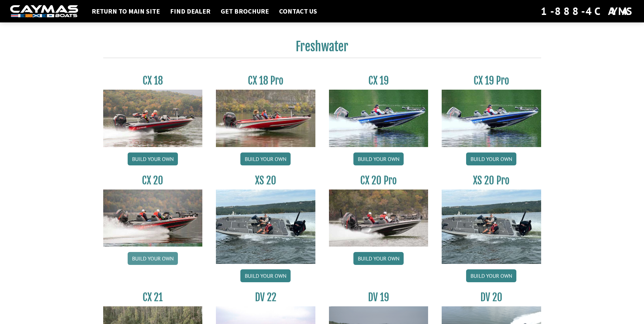  Describe the element at coordinates (126, 11) in the screenshot. I see `a: Return to main site` at that location.